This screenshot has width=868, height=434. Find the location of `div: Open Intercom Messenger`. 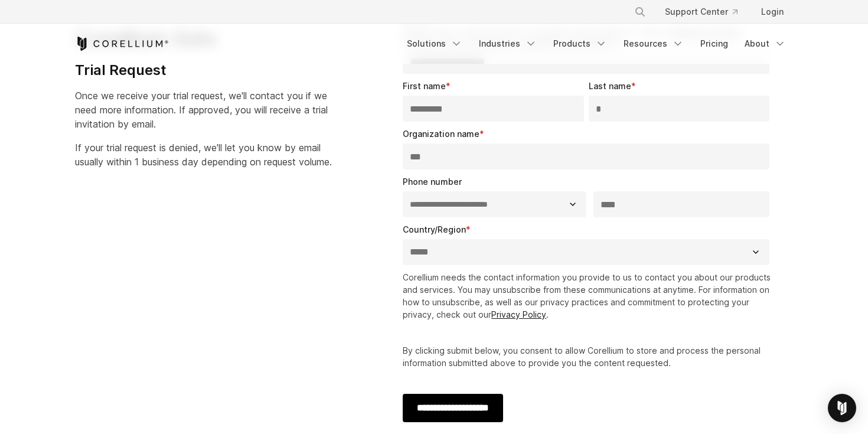

div: Open Intercom Messenger is located at coordinates (841, 408).